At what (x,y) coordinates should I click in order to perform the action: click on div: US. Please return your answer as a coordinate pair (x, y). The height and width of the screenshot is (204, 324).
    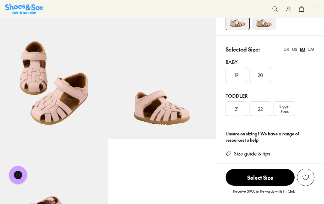
    Looking at the image, I should click on (295, 49).